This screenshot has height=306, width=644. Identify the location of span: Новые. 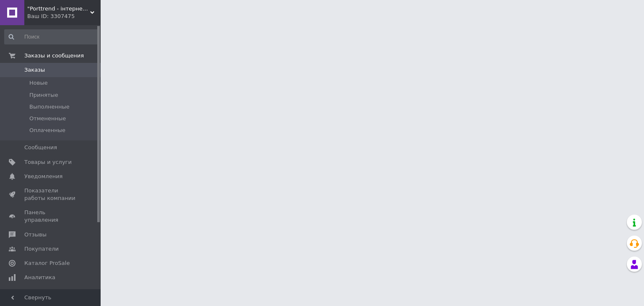
(39, 83).